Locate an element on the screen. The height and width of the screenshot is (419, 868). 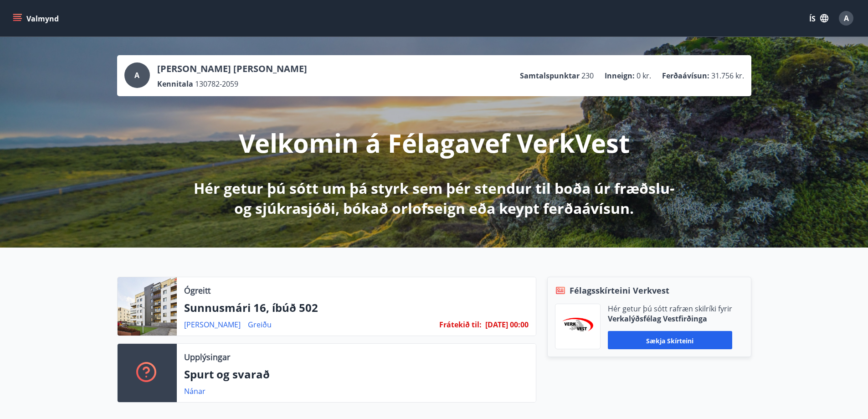
font: Nánar is located at coordinates (194, 391).